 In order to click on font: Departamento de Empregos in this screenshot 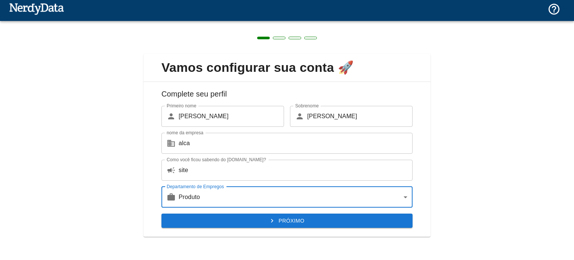, I will do `click(195, 186)`.